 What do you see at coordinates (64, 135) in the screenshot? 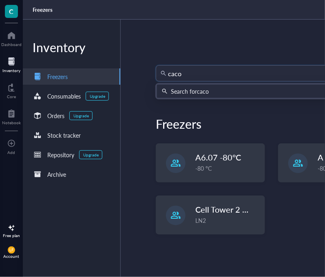
I see `div: Stock tracker` at bounding box center [64, 135].